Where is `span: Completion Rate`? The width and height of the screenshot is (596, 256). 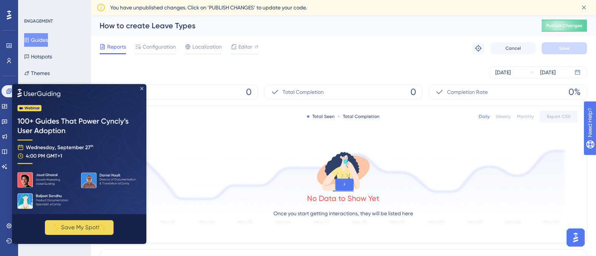
span: Completion Rate is located at coordinates (467, 92).